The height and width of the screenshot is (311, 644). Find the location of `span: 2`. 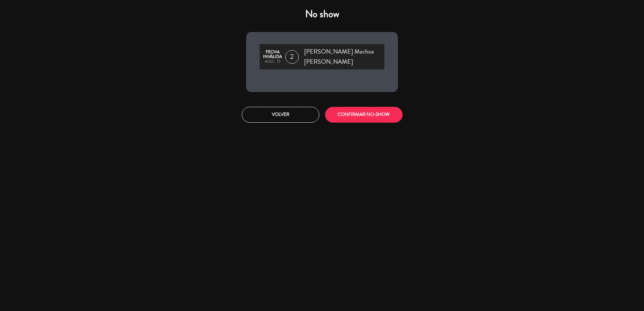

span: 2 is located at coordinates (292, 57).